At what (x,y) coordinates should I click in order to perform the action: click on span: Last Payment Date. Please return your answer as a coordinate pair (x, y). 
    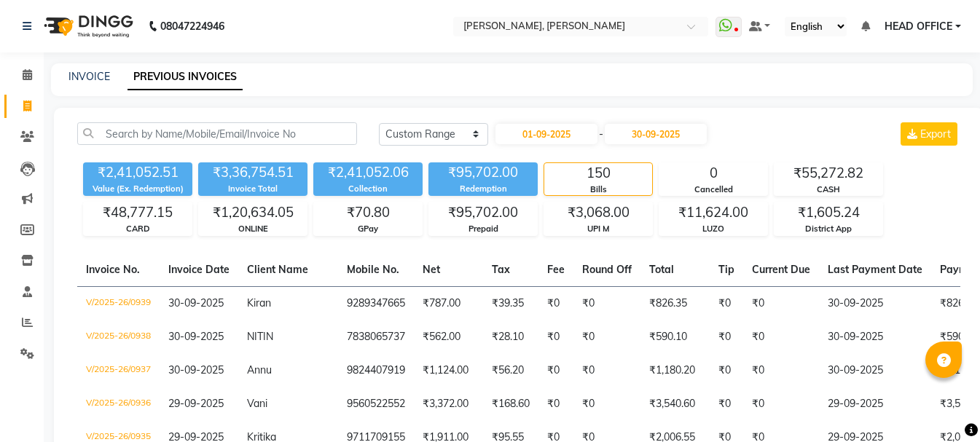
    Looking at the image, I should click on (875, 269).